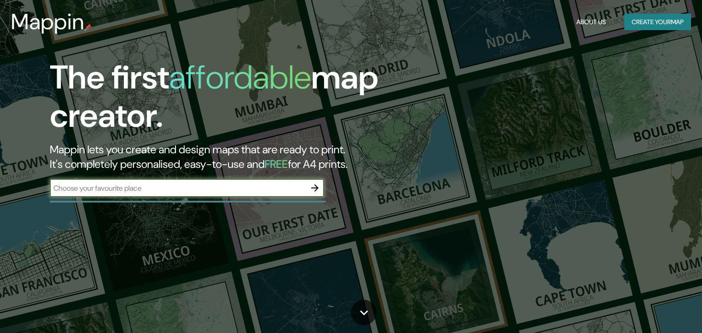 This screenshot has height=333, width=702. I want to click on button: About Us, so click(591, 22).